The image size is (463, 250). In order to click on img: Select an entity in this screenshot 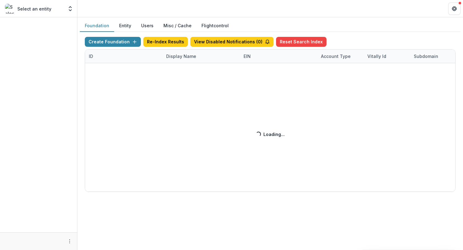, I will do `click(10, 9)`.